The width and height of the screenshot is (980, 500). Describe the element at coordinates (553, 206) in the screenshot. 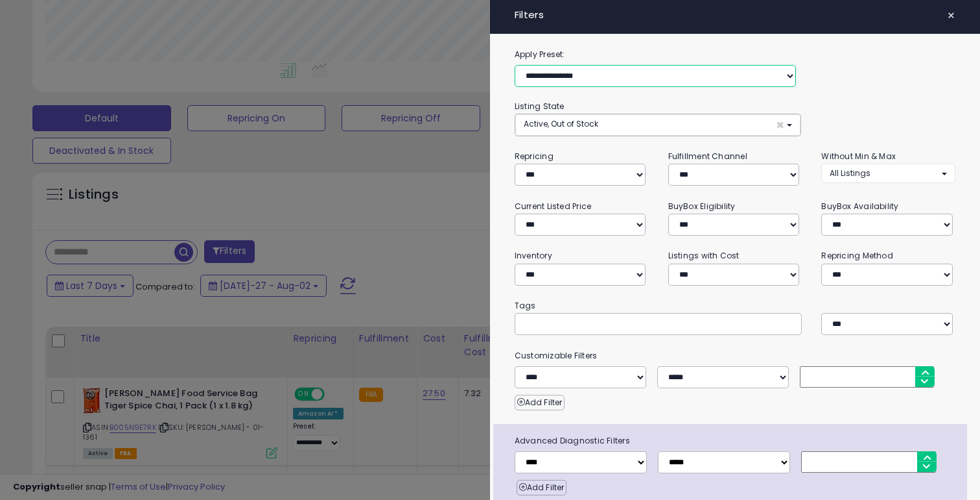

I see `small: Current Listed Price` at that location.